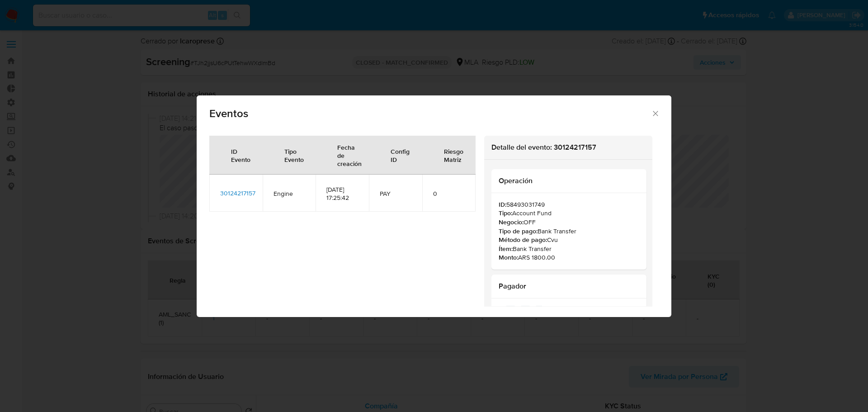 This screenshot has height=412, width=868. What do you see at coordinates (449, 193) in the screenshot?
I see `span: 0` at bounding box center [449, 193].